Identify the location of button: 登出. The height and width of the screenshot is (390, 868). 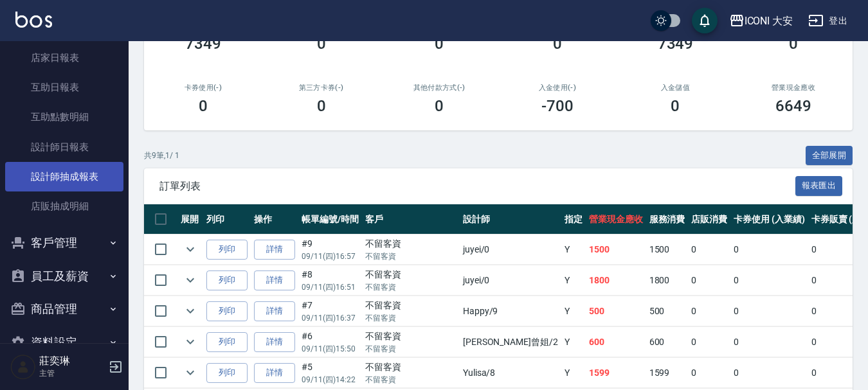
(828, 21).